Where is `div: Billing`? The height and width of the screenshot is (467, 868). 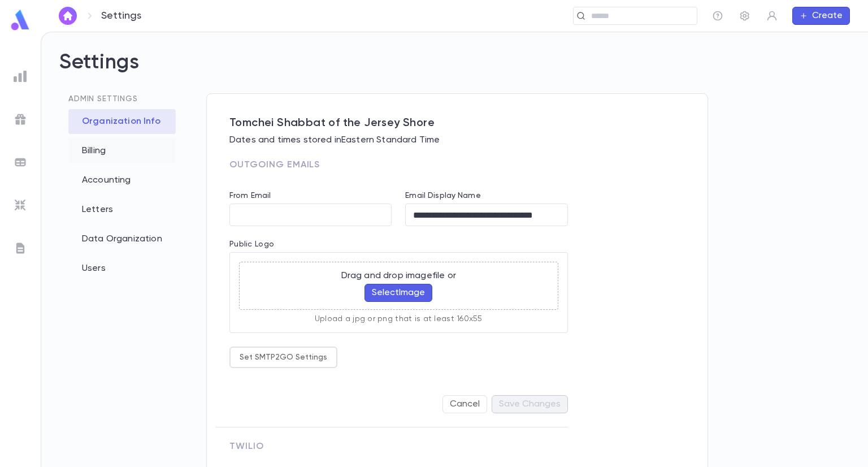
div: Billing is located at coordinates (122, 152).